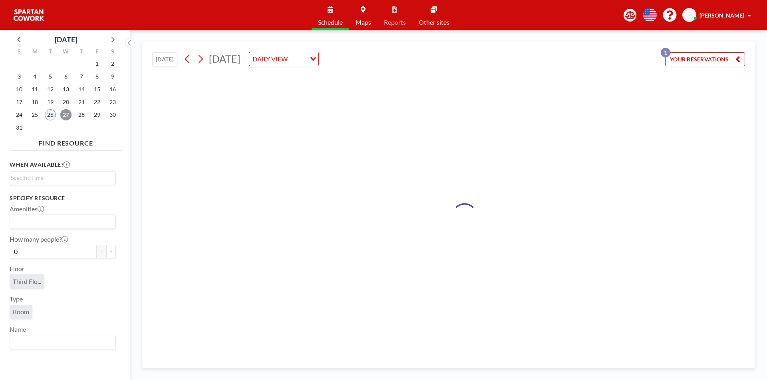 This screenshot has width=767, height=380. Describe the element at coordinates (689, 15) in the screenshot. I see `span: IS` at that location.